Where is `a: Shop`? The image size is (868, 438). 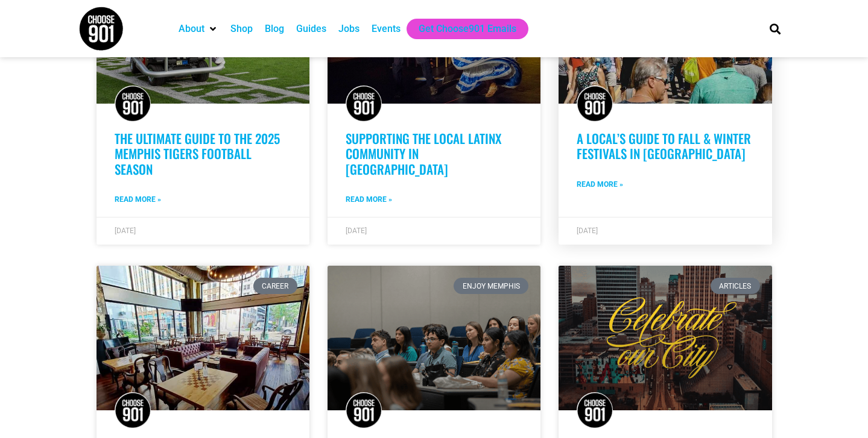 a: Shop is located at coordinates (241, 29).